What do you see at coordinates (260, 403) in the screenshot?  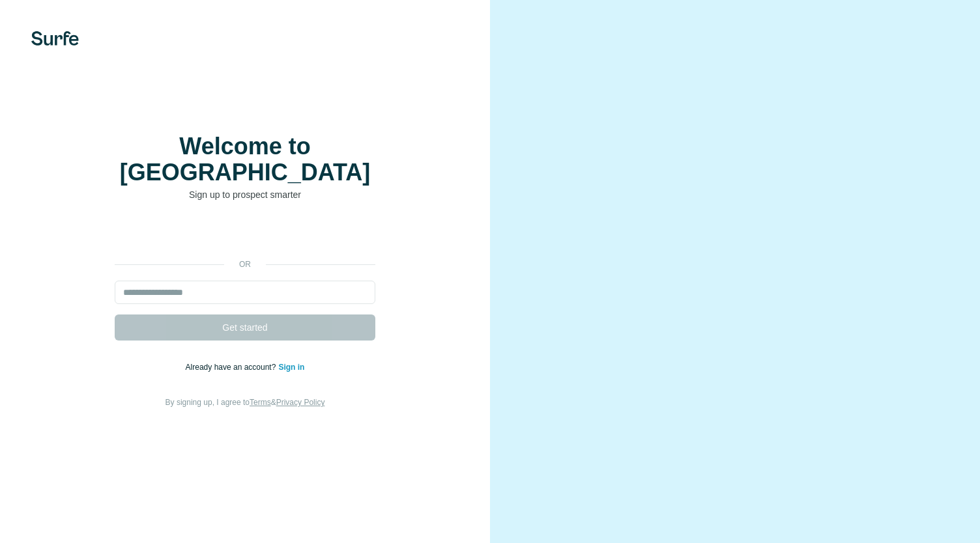 I see `a: Terms` at bounding box center [260, 403].